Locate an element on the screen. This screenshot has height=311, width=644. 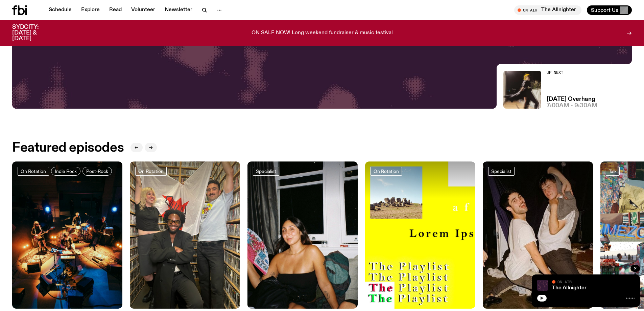
span: Post-Rock is located at coordinates (97, 171).